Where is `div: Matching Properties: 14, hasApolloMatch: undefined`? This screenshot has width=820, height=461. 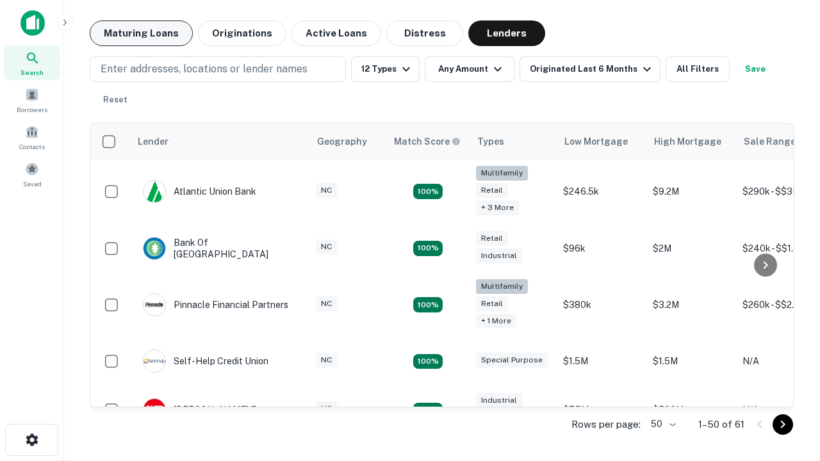 div: Matching Properties: 14, hasApolloMatch: undefined is located at coordinates (428, 410).